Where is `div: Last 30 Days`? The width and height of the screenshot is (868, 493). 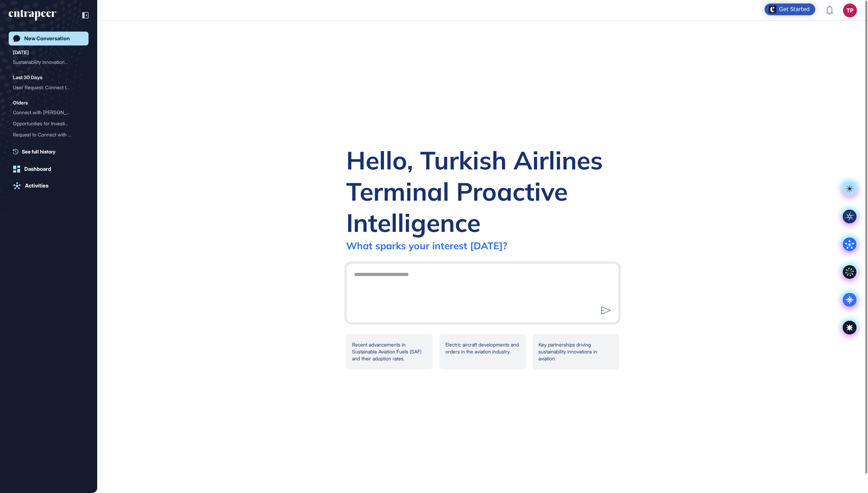 div: Last 30 Days is located at coordinates (28, 78).